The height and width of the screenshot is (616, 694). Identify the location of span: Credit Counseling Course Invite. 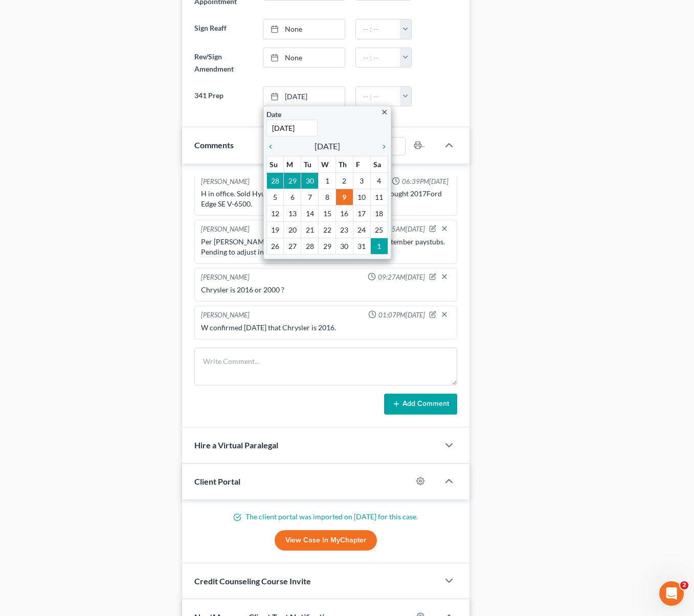
(253, 581).